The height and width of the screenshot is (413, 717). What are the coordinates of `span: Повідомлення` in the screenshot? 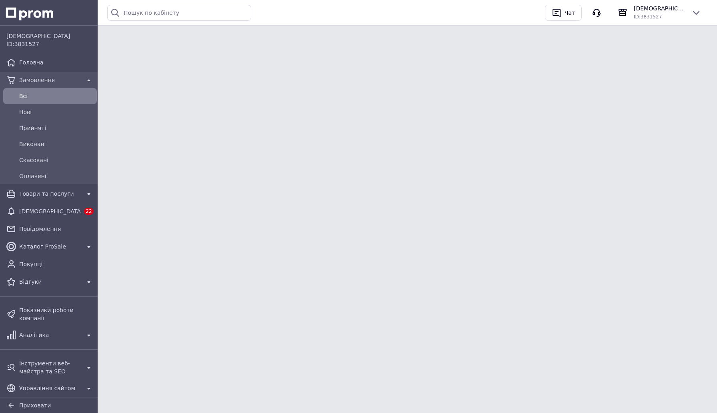 It's located at (56, 229).